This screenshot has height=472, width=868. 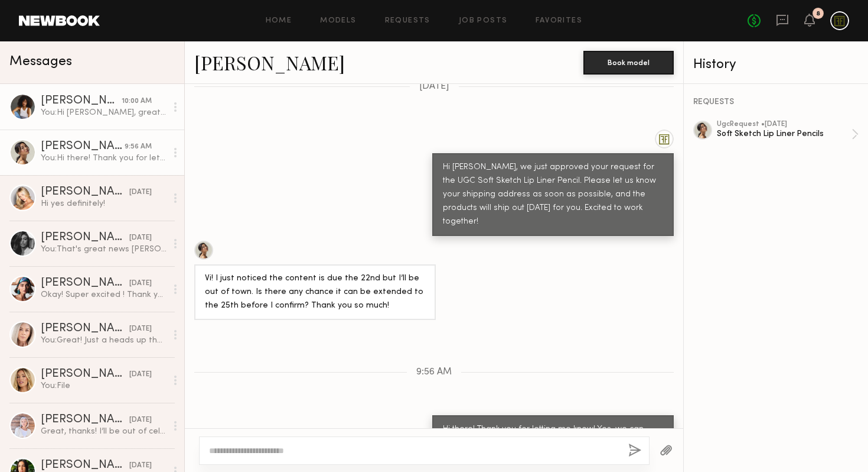 I want to click on button: Book model, so click(x=628, y=63).